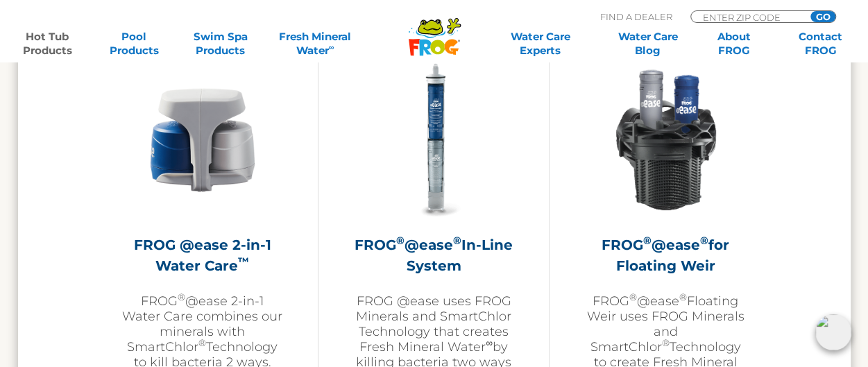 The image size is (868, 367). I want to click on a: ContactFROG, so click(820, 44).